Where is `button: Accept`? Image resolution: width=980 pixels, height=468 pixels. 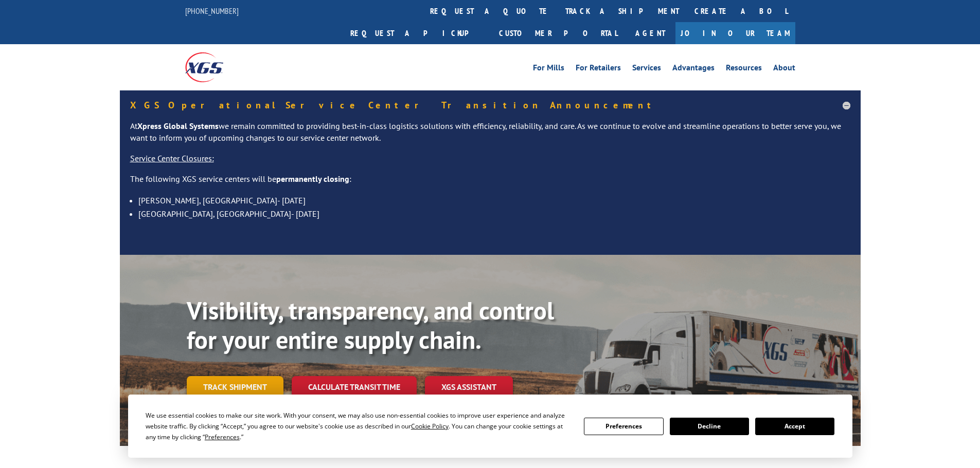 button: Accept is located at coordinates (794, 426).